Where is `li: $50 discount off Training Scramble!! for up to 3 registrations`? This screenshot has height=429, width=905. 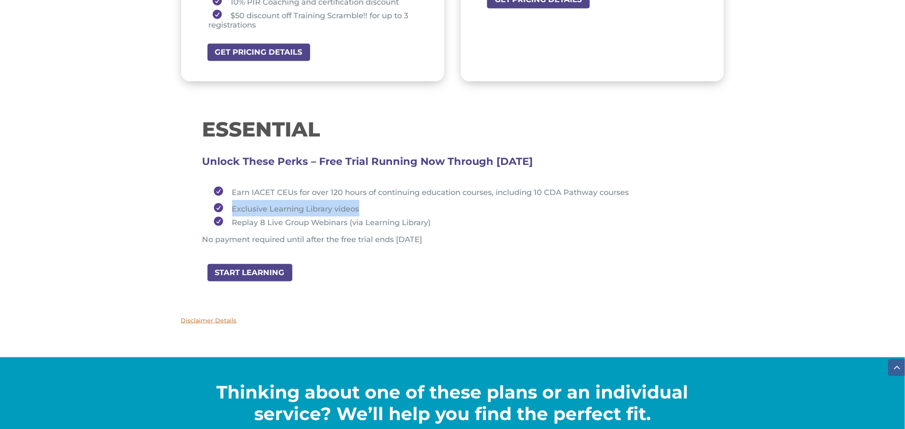
li: $50 discount off Training Scramble!! for up to 3 registrations is located at coordinates (316, 20).